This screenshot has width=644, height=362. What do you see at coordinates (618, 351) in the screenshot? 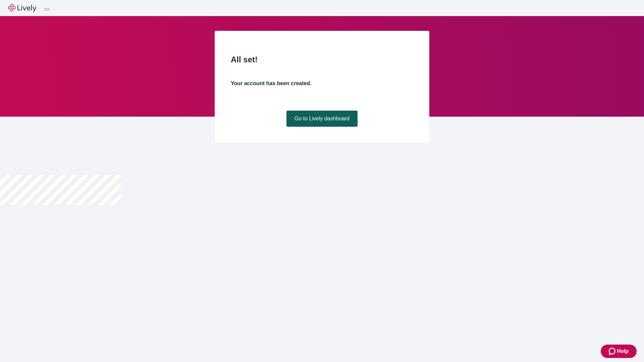
I see `button: Zendesk support iconHelp` at bounding box center [618, 351].